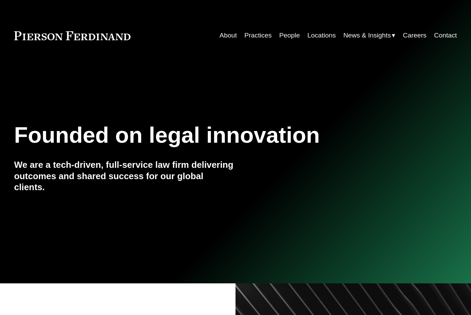 The width and height of the screenshot is (471, 315). Describe the element at coordinates (369, 35) in the screenshot. I see `a: folder dropdown` at that location.